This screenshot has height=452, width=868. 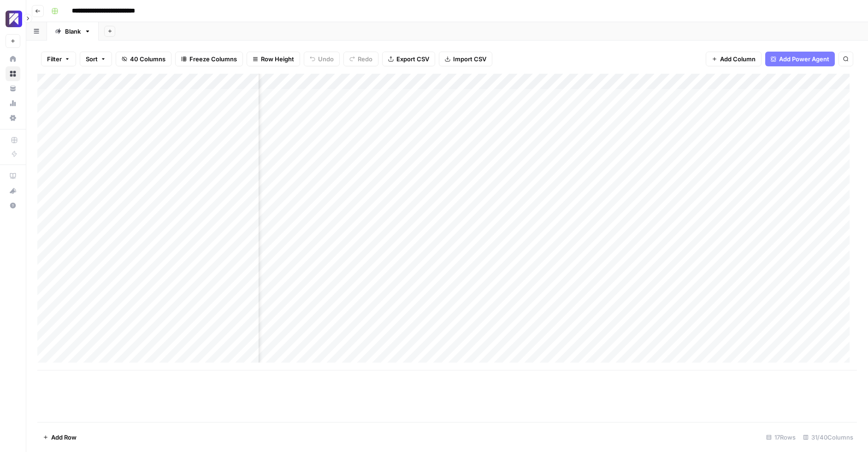 I want to click on span: Export CSV, so click(x=413, y=59).